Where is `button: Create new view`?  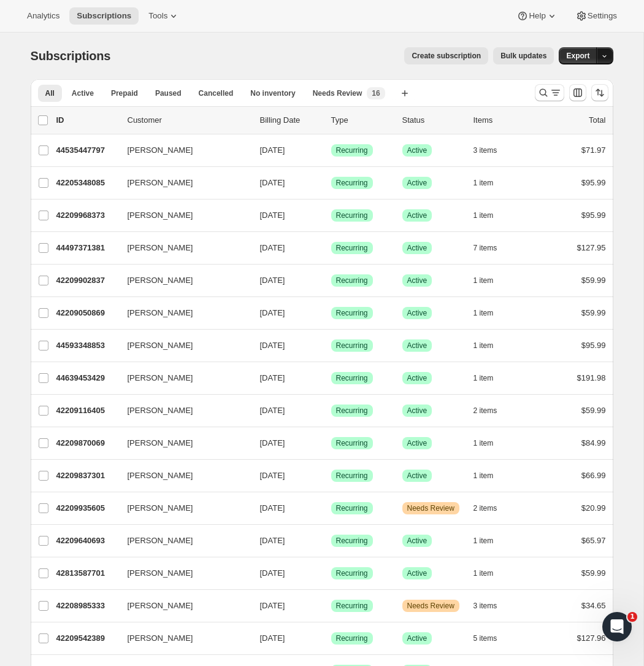
button: Create new view is located at coordinates (405, 93).